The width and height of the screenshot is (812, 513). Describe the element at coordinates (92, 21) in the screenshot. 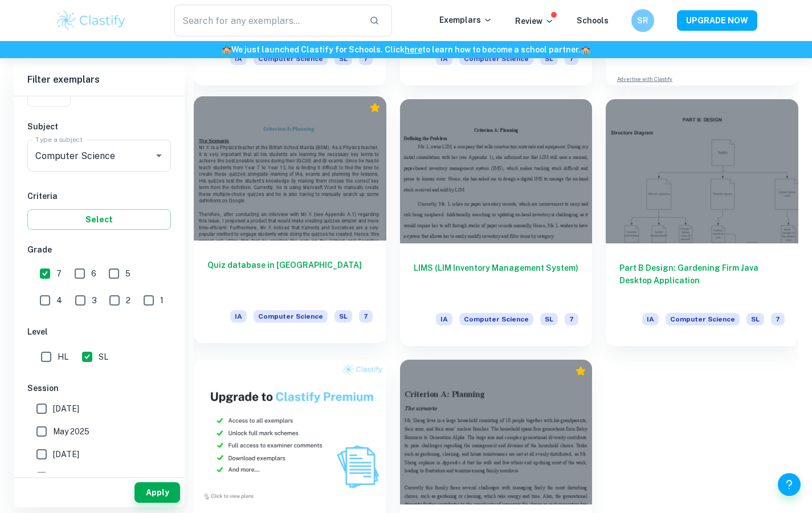

I see `img: Clastify logo` at that location.